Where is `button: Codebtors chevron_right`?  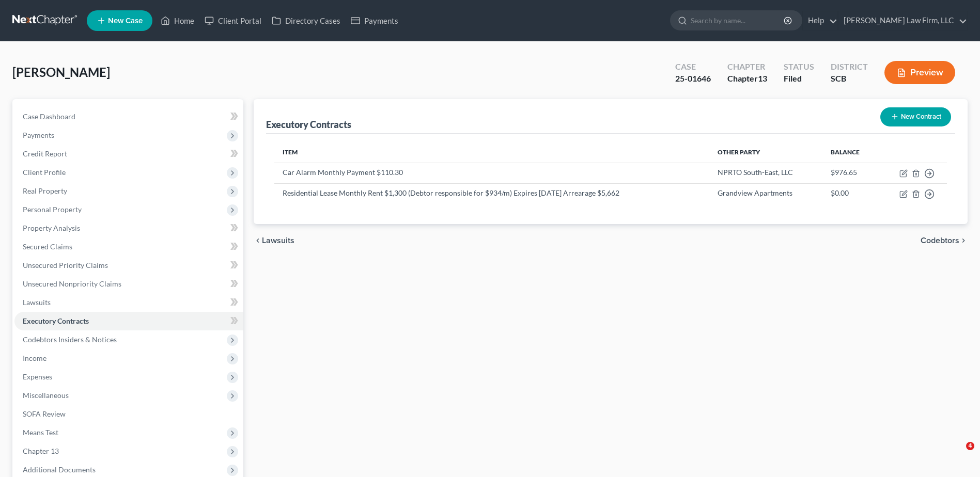
button: Codebtors chevron_right is located at coordinates (944, 240).